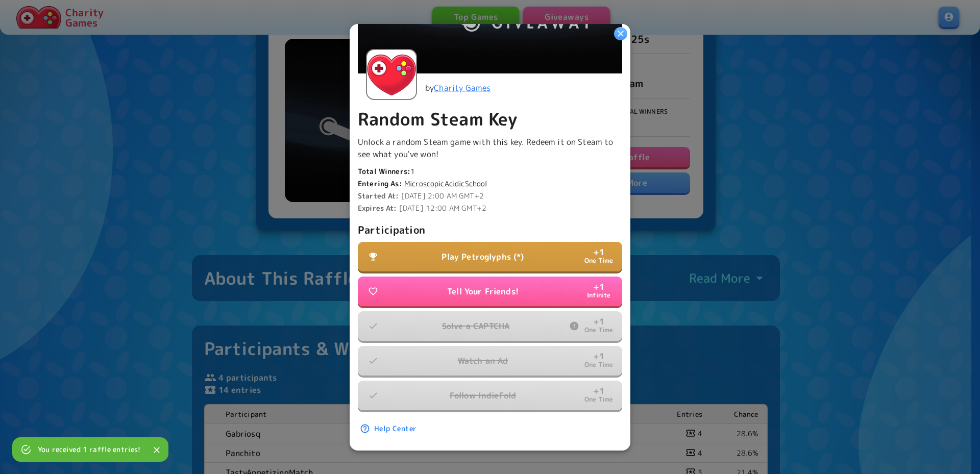 This screenshot has width=980, height=474. Describe the element at coordinates (462, 88) in the screenshot. I see `a: Charity Games` at that location.